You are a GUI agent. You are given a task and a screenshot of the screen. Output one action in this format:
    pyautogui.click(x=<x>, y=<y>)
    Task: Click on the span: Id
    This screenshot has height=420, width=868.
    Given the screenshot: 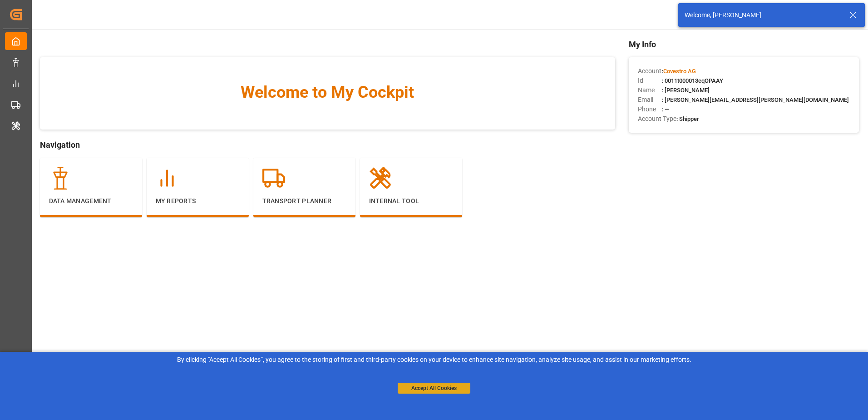 What is the action you would take?
    pyautogui.click(x=650, y=80)
    